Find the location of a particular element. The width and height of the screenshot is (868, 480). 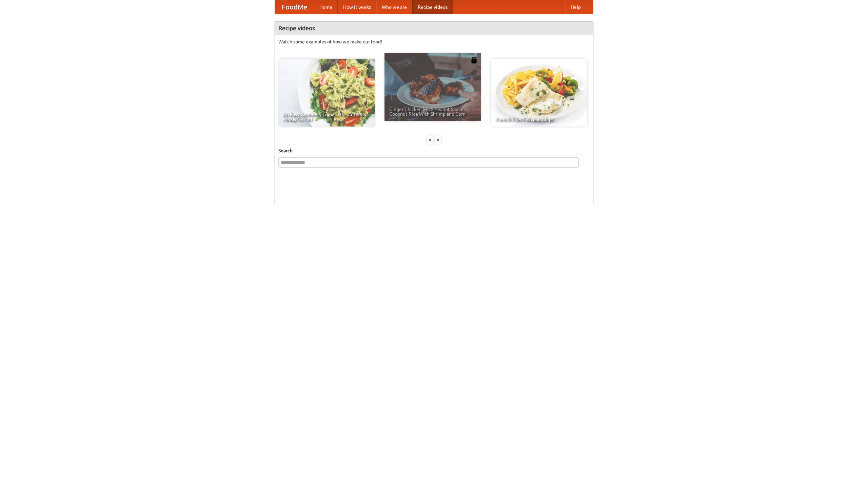

a: FoodMe is located at coordinates (294, 7).